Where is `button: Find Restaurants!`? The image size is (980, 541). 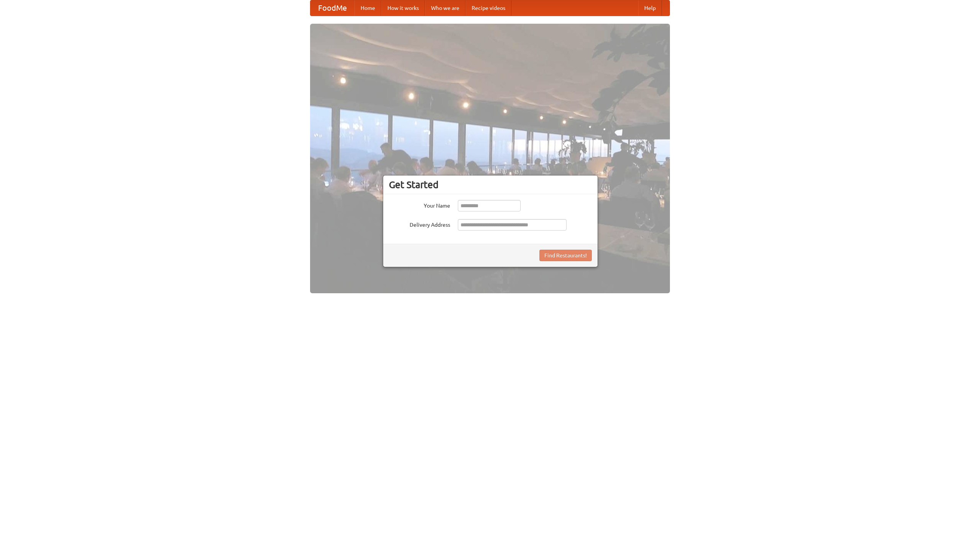
button: Find Restaurants! is located at coordinates (565, 255).